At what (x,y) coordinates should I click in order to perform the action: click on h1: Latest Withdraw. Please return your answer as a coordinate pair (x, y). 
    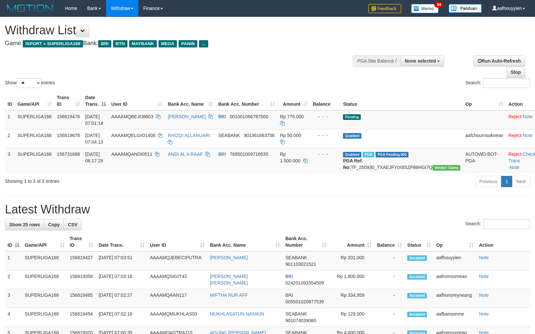
    Looking at the image, I should click on (268, 210).